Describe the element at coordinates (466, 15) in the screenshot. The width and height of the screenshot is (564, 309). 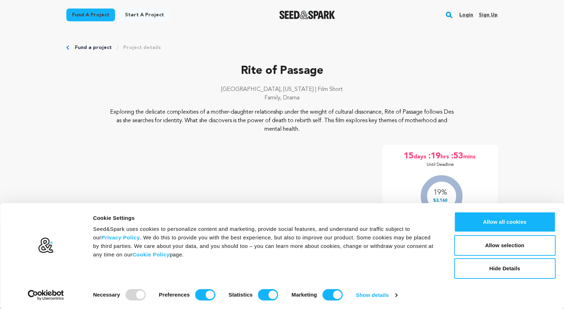
I see `a: Login` at that location.